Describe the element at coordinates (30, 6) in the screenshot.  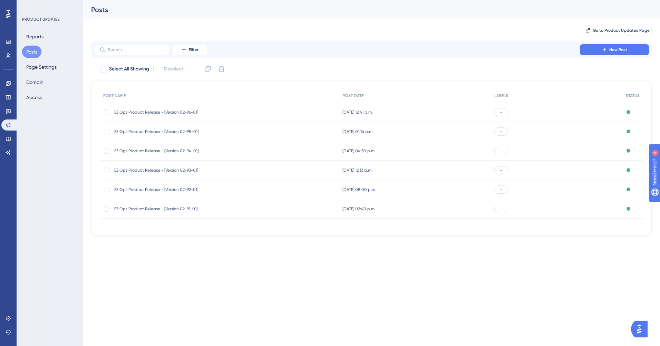
I see `span: Need Help?` at that location.